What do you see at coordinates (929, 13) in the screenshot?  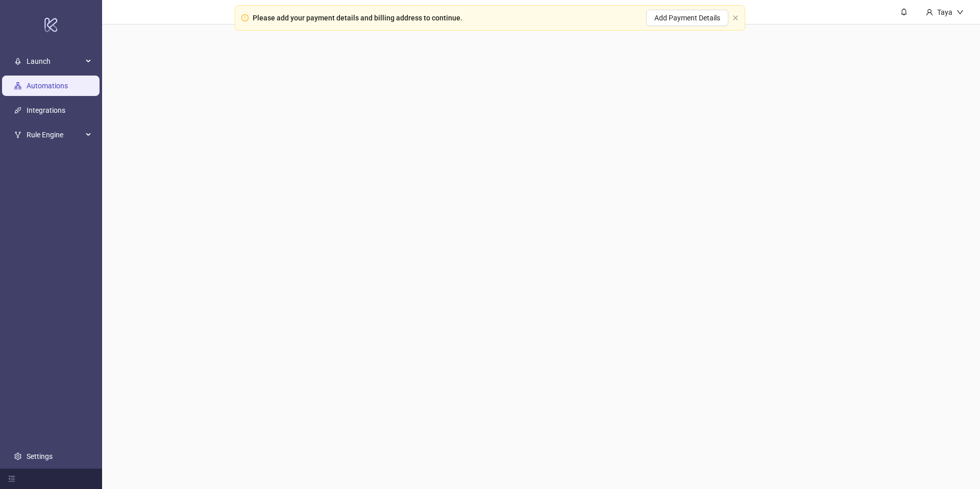 I see `span: user` at bounding box center [929, 13].